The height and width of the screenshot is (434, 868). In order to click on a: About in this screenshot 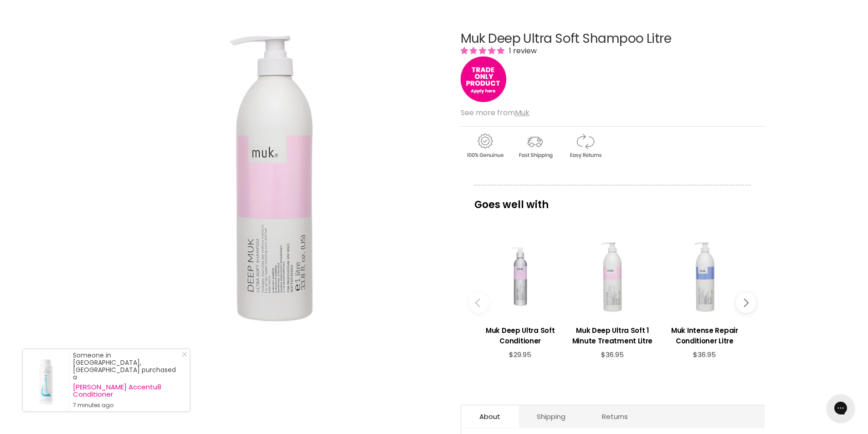, I will do `click(490, 416)`.